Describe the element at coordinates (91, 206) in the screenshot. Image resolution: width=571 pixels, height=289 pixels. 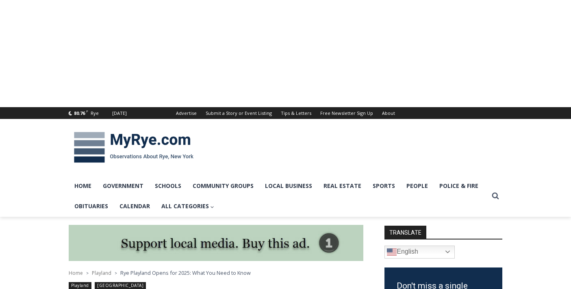
I see `a: Obituaries` at that location.